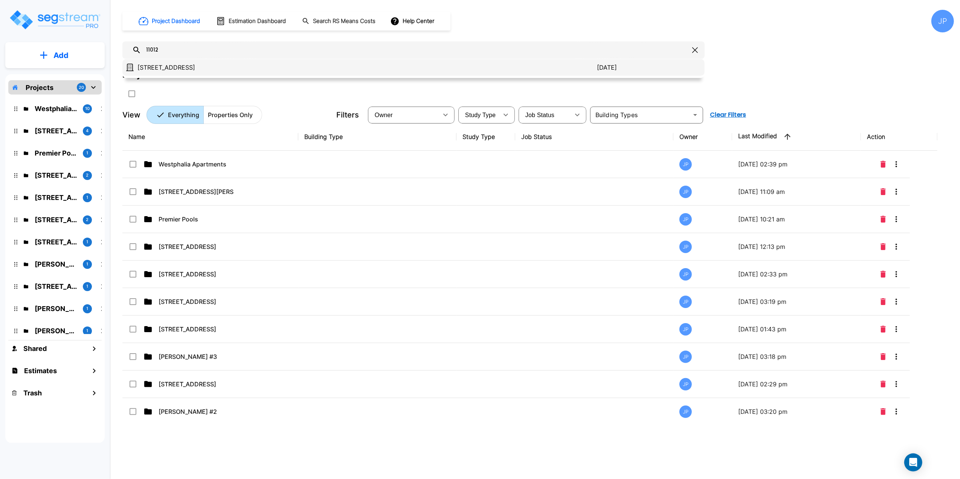 Image resolution: width=960 pixels, height=479 pixels. What do you see at coordinates (56, 308) in the screenshot?
I see `p: Ed Alberts #2` at bounding box center [56, 308].